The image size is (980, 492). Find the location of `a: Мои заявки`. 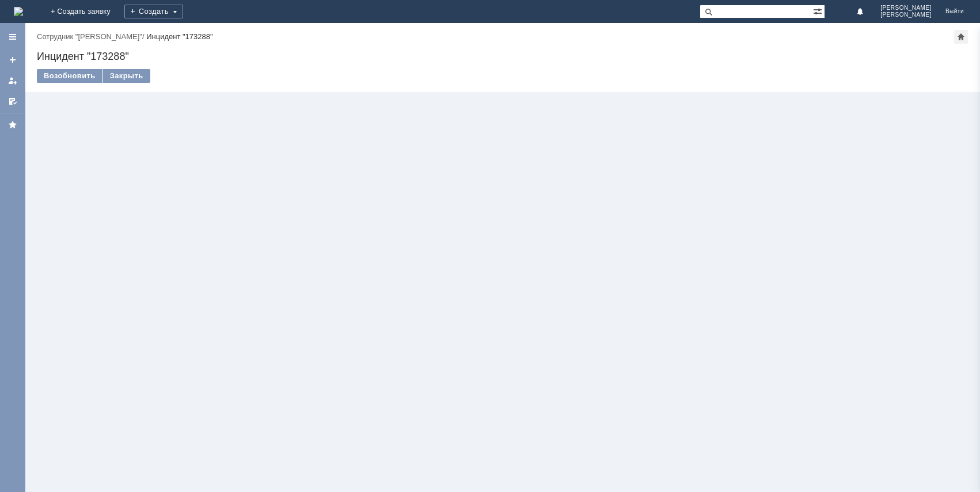

a: Мои заявки is located at coordinates (12, 81).